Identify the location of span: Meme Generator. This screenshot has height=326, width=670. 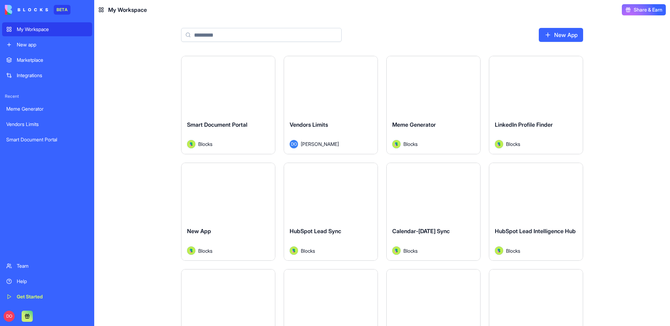
(414, 125).